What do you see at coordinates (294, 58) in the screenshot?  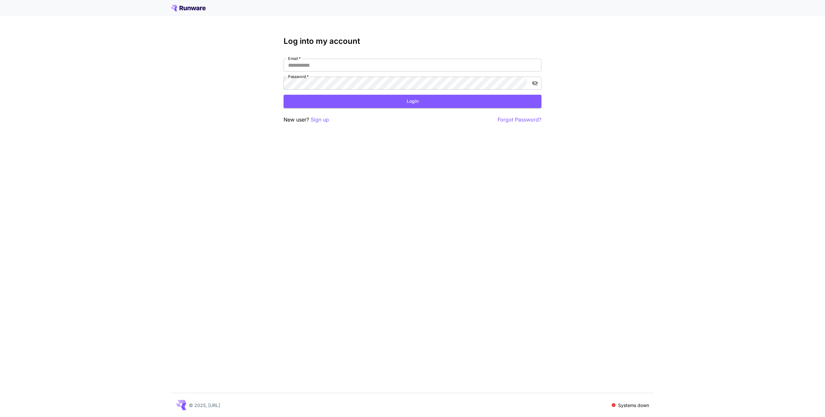 I see `label: Email` at bounding box center [294, 58].